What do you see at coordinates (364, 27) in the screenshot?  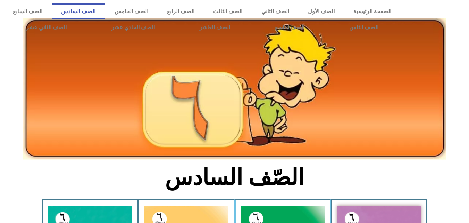 I see `a: الصف الثامن` at bounding box center [364, 27].